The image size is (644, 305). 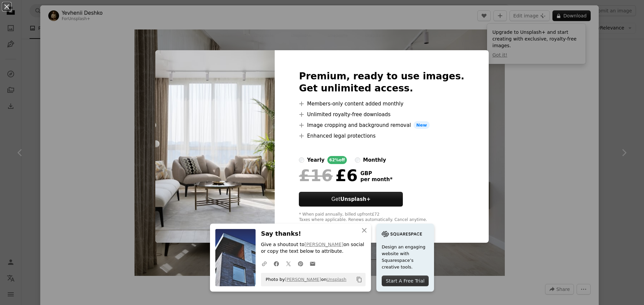 What do you see at coordinates (302, 160) in the screenshot?
I see `input: yearly62%off` at bounding box center [302, 160].